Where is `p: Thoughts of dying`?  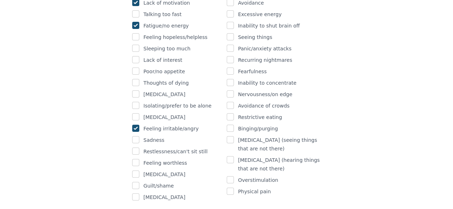 p: Thoughts of dying is located at coordinates (166, 83).